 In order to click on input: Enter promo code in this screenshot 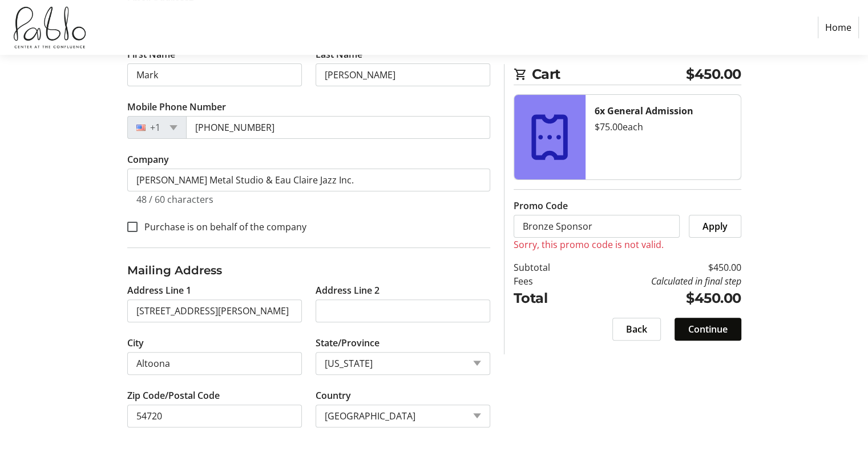, I will do `click(597, 226)`.